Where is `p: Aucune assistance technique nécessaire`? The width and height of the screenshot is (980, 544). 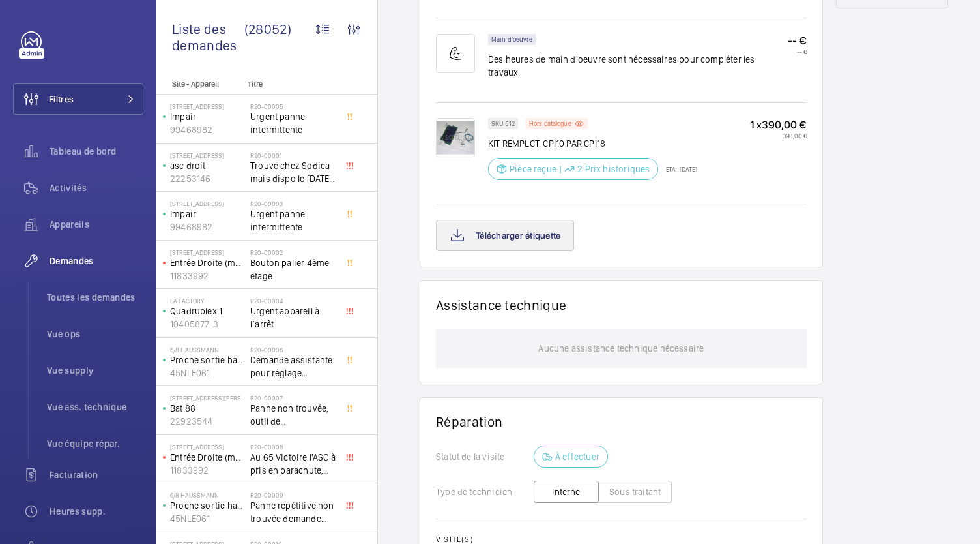 p: Aucune assistance technique nécessaire is located at coordinates (621, 348).